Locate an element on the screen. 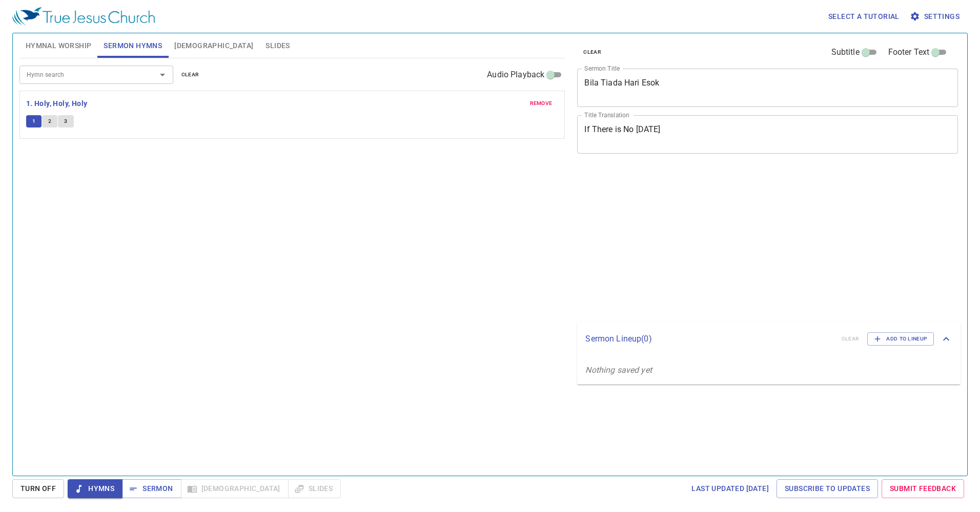 The height and width of the screenshot is (512, 980). button: Open is located at coordinates (162, 75).